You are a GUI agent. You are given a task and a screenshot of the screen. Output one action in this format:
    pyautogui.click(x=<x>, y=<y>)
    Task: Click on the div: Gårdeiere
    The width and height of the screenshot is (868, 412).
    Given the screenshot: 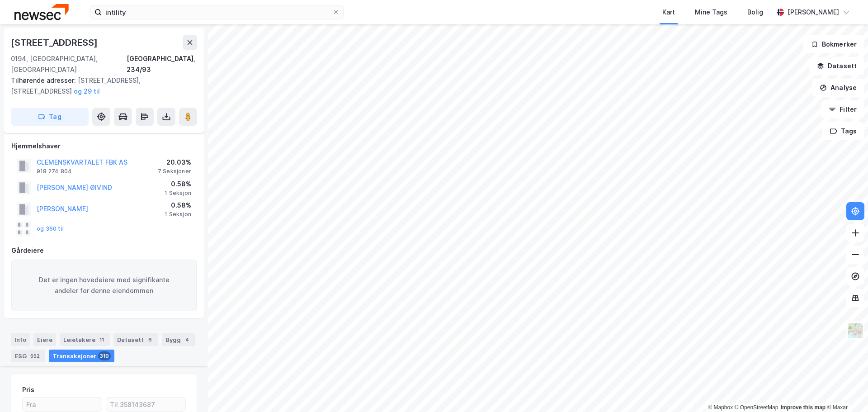 What is the action you would take?
    pyautogui.click(x=104, y=251)
    